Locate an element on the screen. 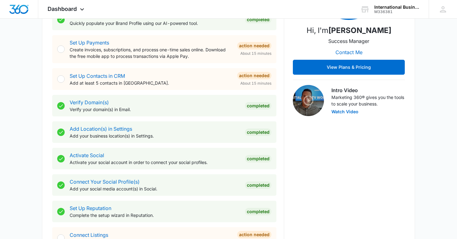 The width and height of the screenshot is (457, 239). a: Set Up Payments is located at coordinates (89, 43).